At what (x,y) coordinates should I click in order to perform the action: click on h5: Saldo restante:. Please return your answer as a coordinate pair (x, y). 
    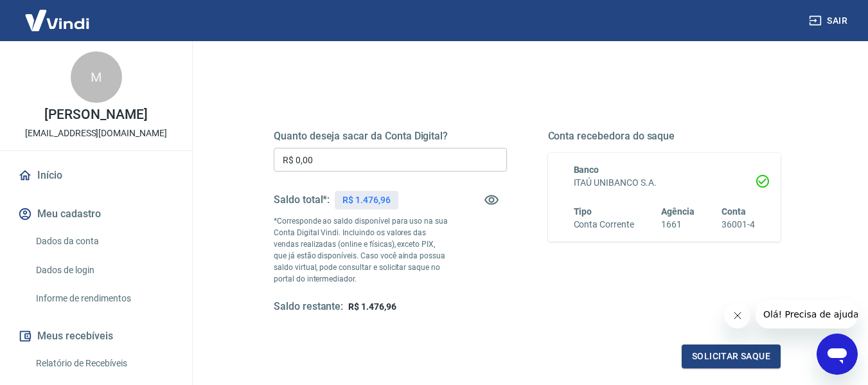
    Looking at the image, I should click on (308, 306).